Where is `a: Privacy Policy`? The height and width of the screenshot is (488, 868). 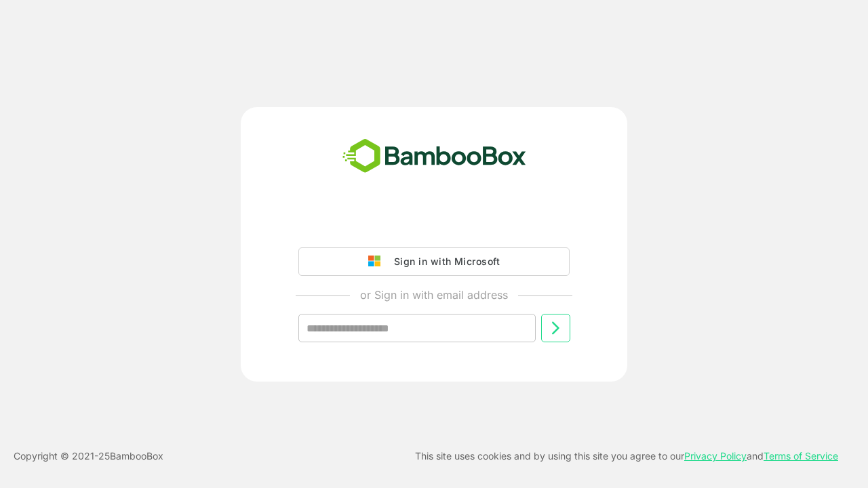
a: Privacy Policy is located at coordinates (715, 455).